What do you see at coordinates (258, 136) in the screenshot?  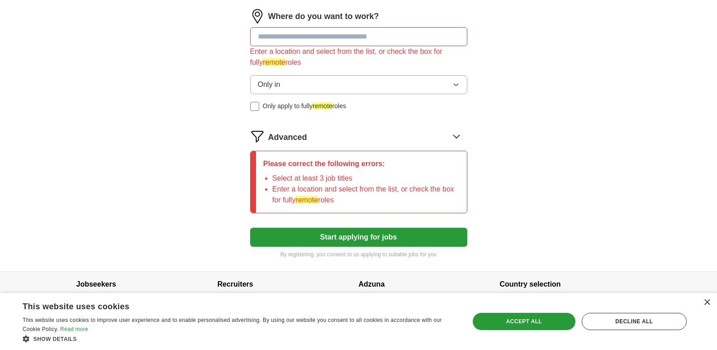 I see `img: filter` at bounding box center [258, 136].